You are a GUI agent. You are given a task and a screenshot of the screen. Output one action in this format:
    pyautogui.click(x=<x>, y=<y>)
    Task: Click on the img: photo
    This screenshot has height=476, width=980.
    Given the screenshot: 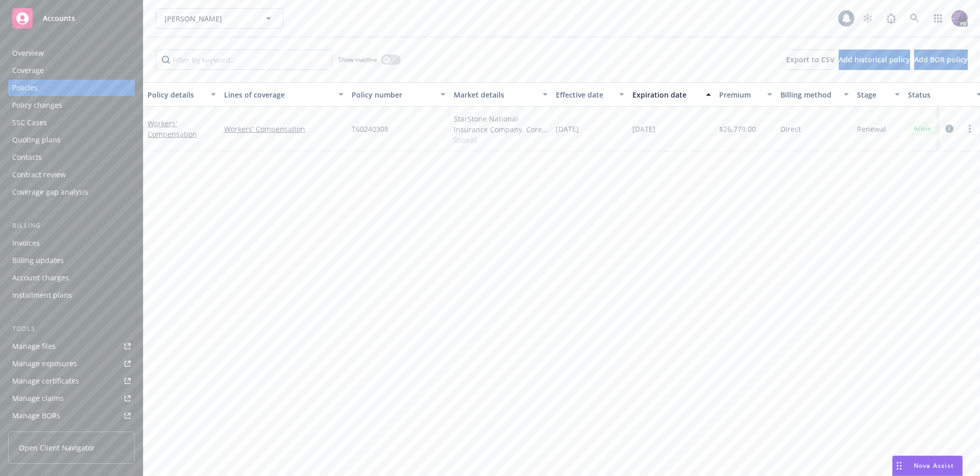 What is the action you would take?
    pyautogui.click(x=960, y=18)
    